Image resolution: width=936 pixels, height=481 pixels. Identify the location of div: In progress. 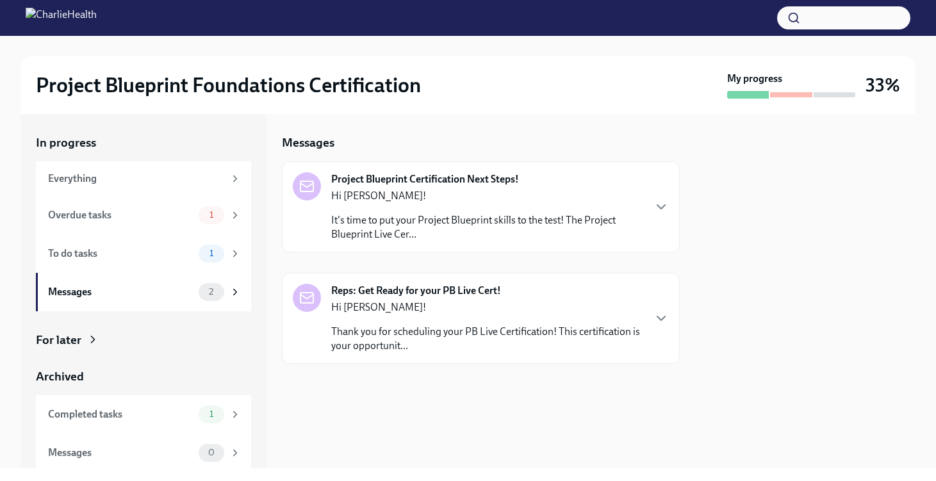
(144, 143).